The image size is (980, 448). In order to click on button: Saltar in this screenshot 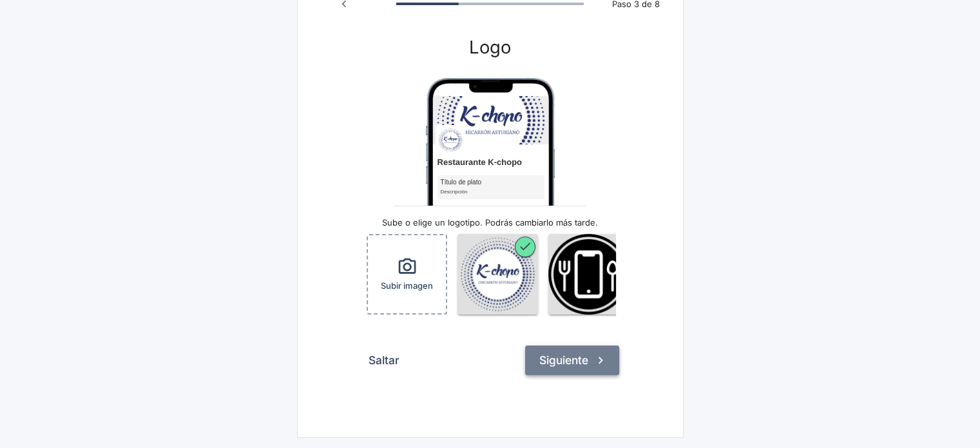, I will do `click(384, 360)`.